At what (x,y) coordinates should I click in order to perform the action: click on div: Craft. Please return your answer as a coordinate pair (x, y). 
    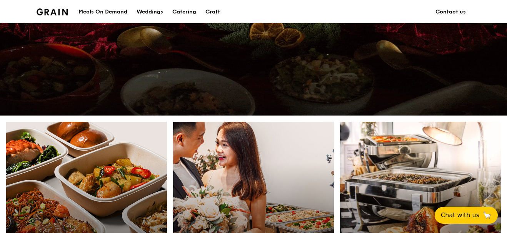
    Looking at the image, I should click on (213, 12).